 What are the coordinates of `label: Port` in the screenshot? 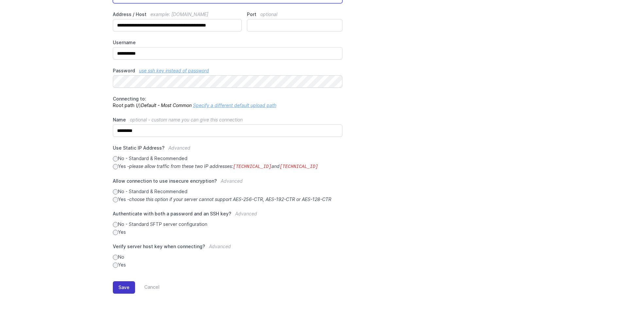 It's located at (295, 14).